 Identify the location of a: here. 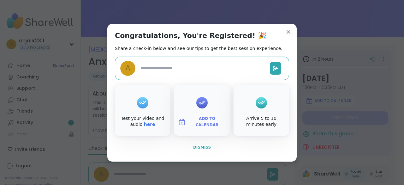
(150, 124).